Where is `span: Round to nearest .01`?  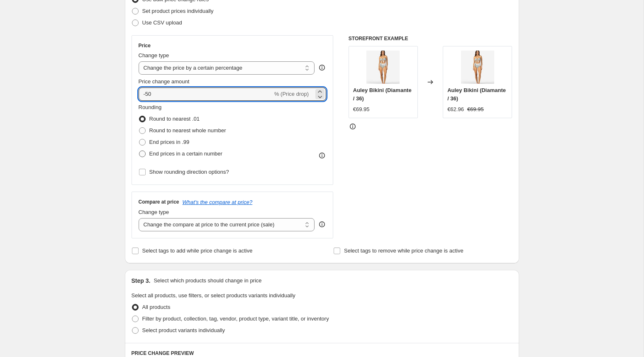 span: Round to nearest .01 is located at coordinates (174, 118).